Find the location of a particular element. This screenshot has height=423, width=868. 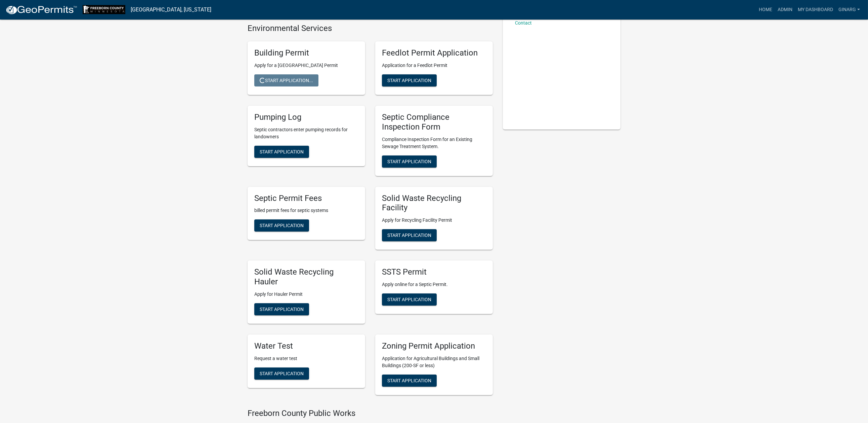

h5: Septic Permit Fees is located at coordinates (306, 198).